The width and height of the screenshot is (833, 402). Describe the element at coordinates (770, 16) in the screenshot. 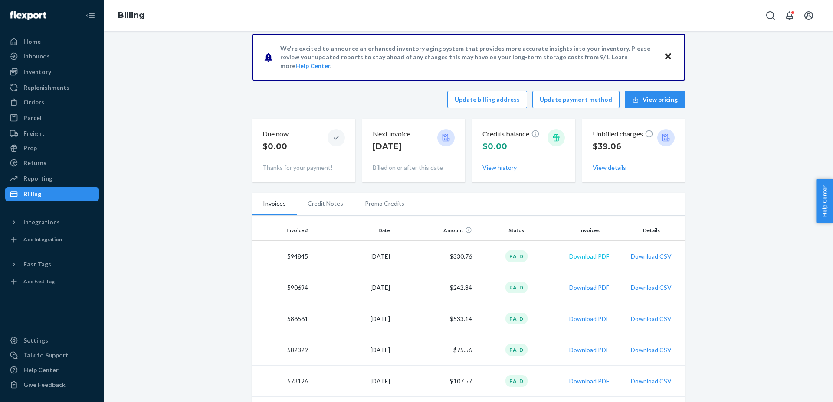

I see `button: Open Search Box` at that location.